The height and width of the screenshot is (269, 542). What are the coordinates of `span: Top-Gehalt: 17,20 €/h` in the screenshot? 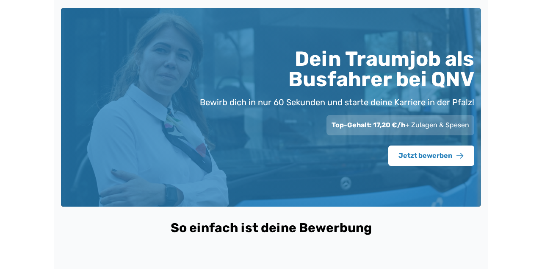 It's located at (369, 125).